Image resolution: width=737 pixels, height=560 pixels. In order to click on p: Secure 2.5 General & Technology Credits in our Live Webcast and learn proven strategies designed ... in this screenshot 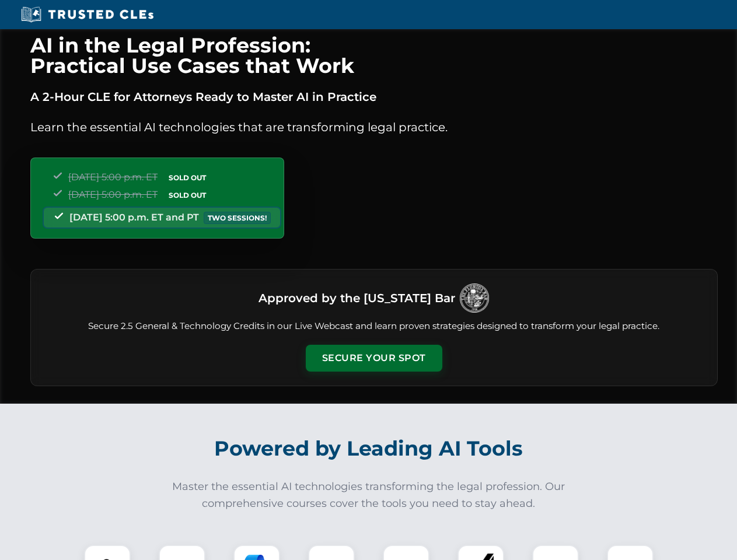, I will do `click(374, 326)`.